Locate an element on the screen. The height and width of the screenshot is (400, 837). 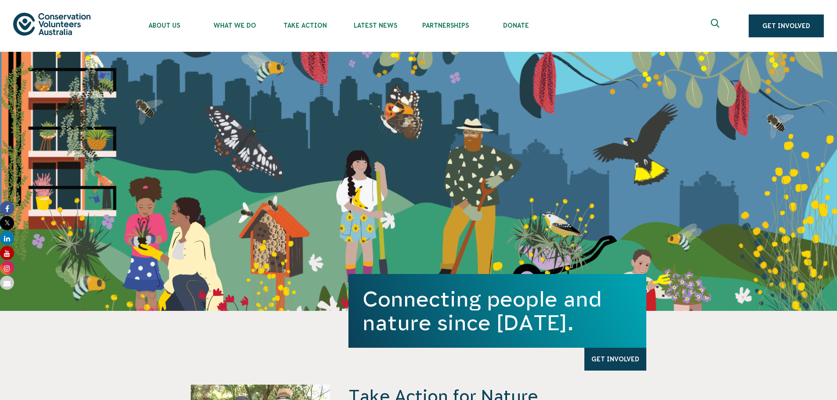
span: What We Do is located at coordinates (235, 25).